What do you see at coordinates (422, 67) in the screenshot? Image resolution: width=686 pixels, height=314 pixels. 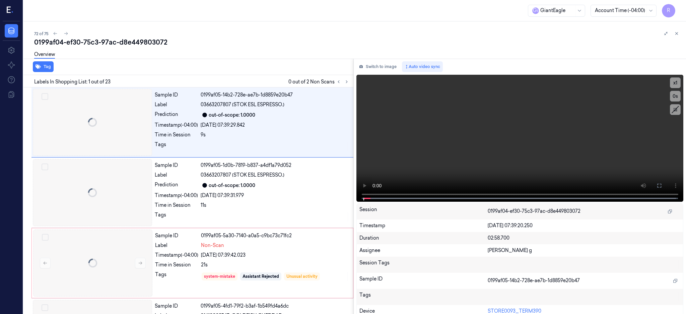 I see `button: Auto video sync` at bounding box center [422, 67].